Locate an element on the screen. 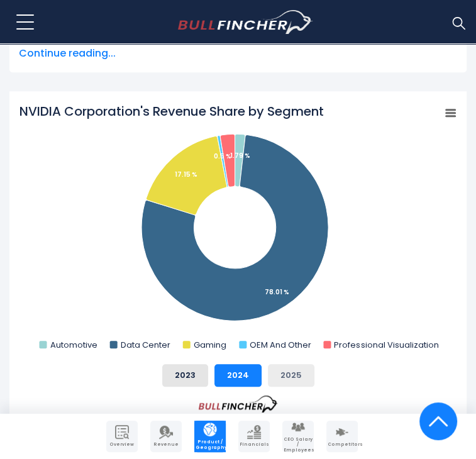  a: Company Financials is located at coordinates (254, 437).